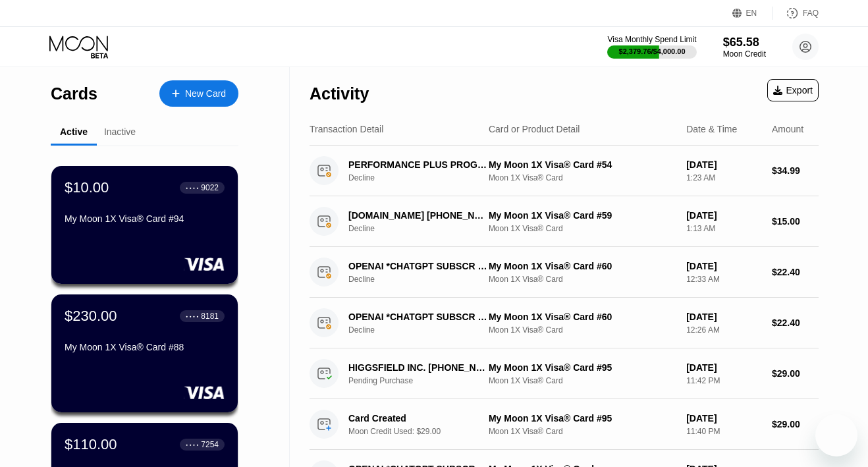 The image size is (868, 467). I want to click on div: Moon Credit, so click(744, 54).